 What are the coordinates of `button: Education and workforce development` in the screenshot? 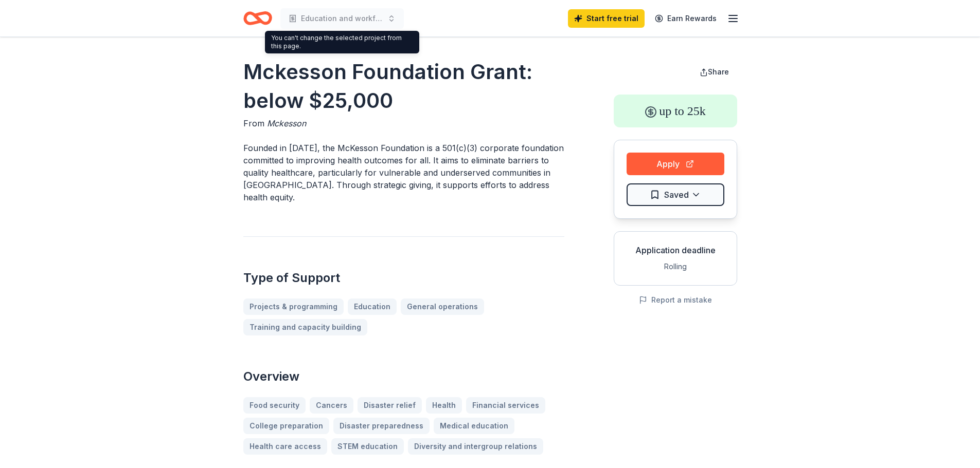 It's located at (342, 18).